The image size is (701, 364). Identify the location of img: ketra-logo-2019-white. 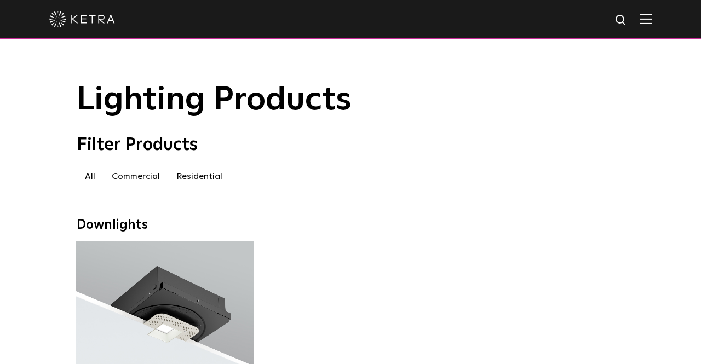
(82, 19).